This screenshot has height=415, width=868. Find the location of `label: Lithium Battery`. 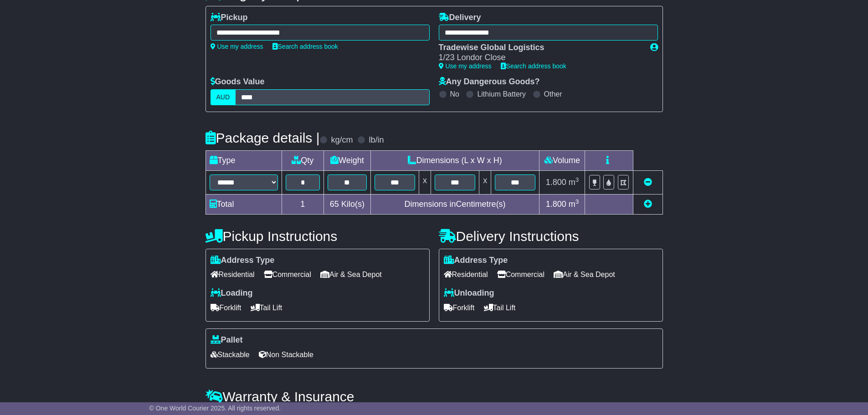

label: Lithium Battery is located at coordinates (501, 94).